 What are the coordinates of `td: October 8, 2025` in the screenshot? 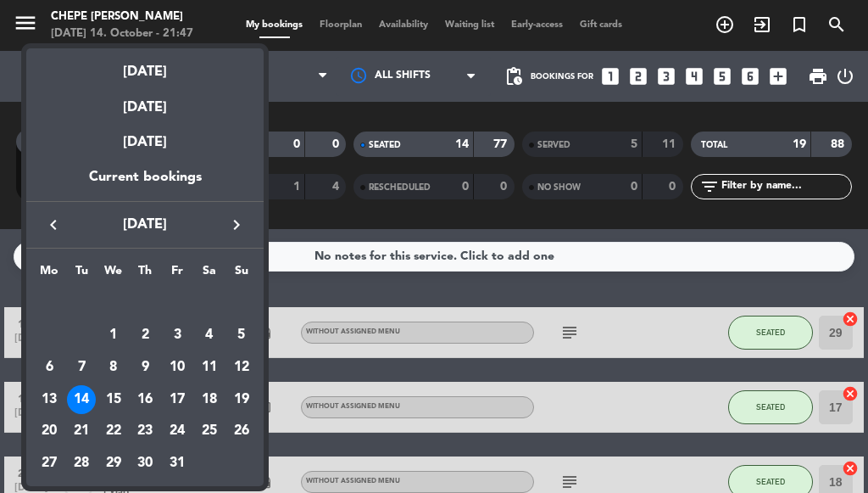 It's located at (114, 368).